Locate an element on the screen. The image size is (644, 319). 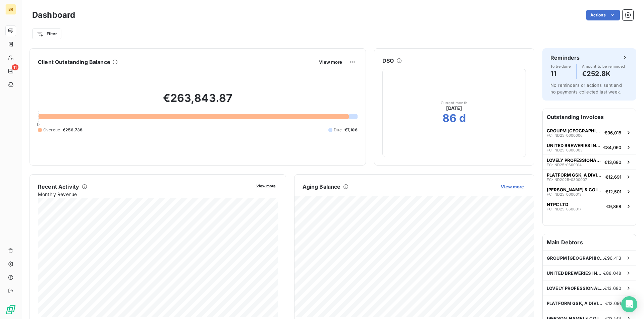
h6: Reminders is located at coordinates (565, 58).